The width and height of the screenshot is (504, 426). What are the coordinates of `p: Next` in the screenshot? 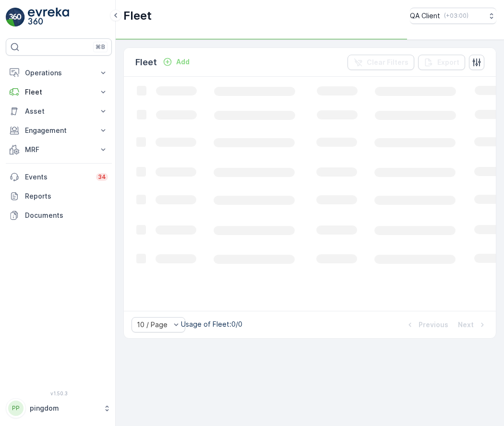 It's located at (466, 325).